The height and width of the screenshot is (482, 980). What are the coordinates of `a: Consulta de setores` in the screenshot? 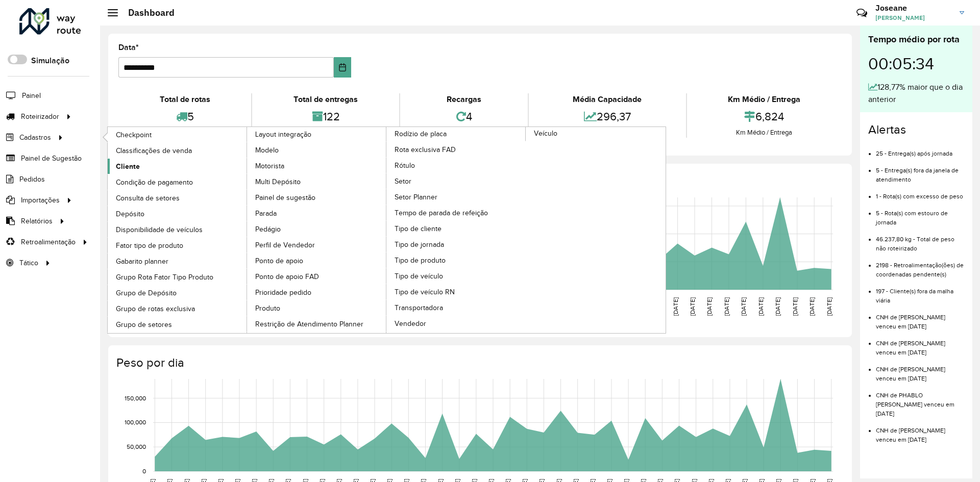 It's located at (178, 198).